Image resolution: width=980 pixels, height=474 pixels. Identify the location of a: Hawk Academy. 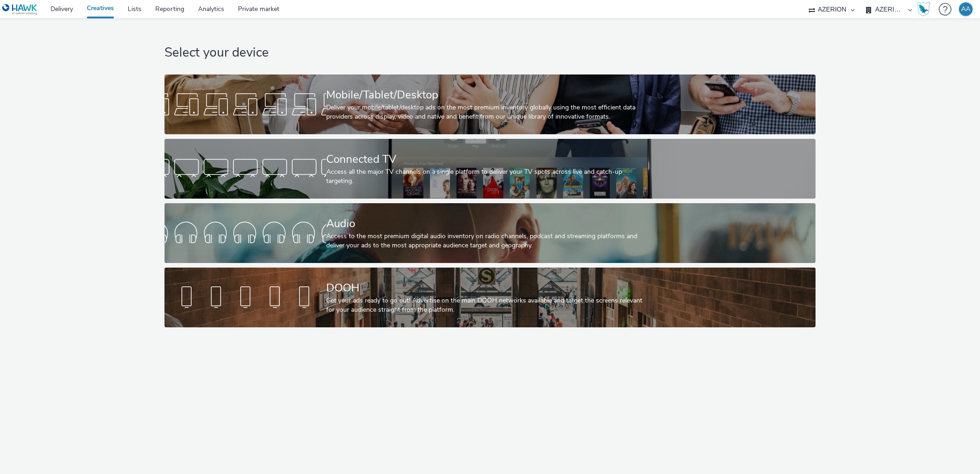
(925, 9).